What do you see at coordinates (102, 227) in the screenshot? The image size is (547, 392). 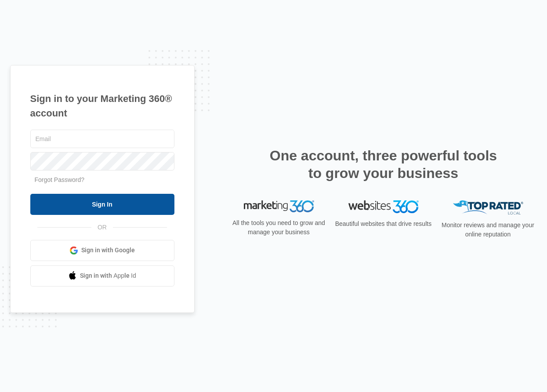 I see `span: OR` at bounding box center [102, 227].